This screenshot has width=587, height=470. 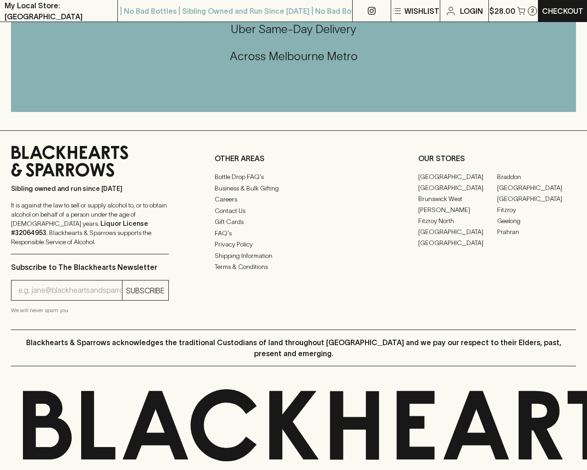 I want to click on a: Privacy Policy, so click(x=294, y=244).